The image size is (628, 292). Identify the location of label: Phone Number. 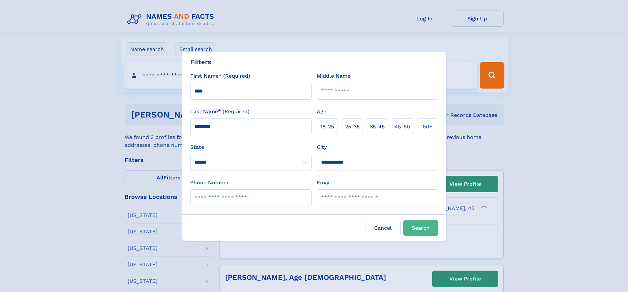
(209, 183).